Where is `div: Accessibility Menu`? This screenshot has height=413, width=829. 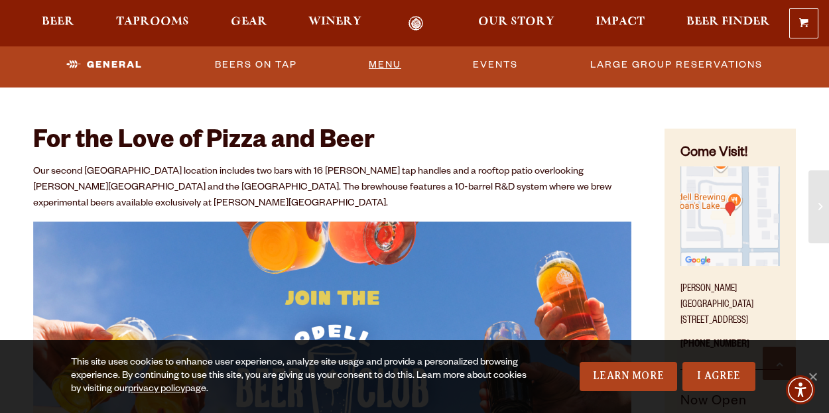
div: Accessibility Menu is located at coordinates (801, 390).